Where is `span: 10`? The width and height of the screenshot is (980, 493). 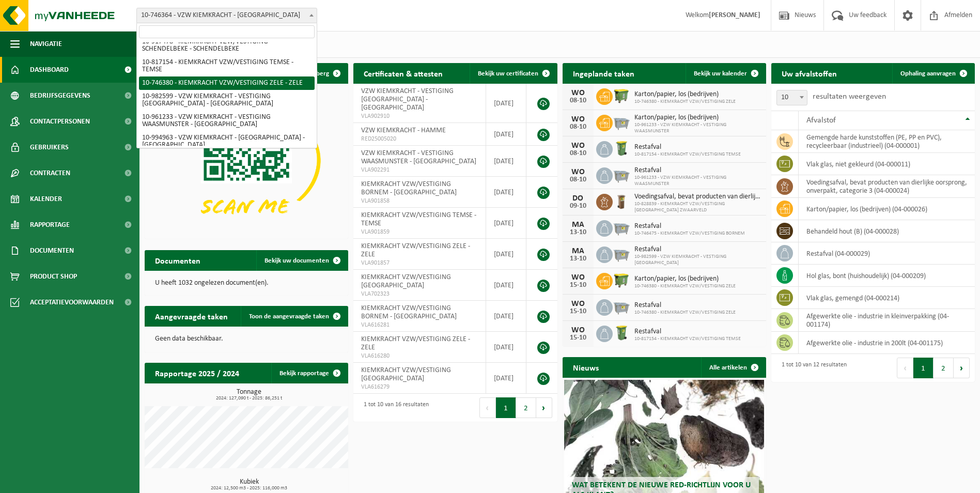
span: 10 is located at coordinates (792, 98).